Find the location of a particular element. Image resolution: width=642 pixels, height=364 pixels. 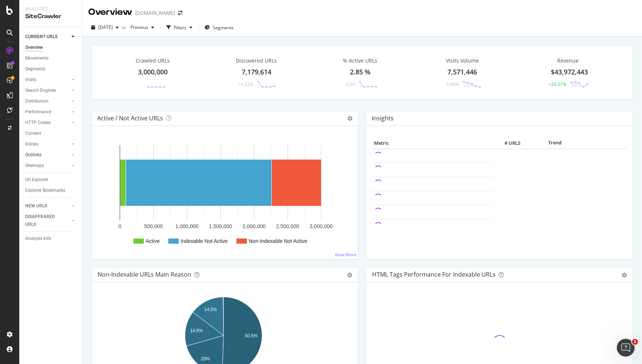

th: Trend is located at coordinates (555, 143).